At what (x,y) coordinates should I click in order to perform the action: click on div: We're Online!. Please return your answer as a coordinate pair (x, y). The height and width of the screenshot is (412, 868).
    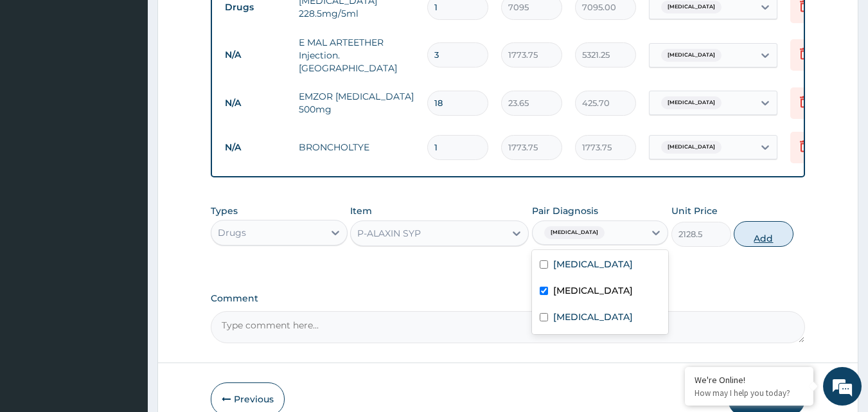
    Looking at the image, I should click on (749, 379).